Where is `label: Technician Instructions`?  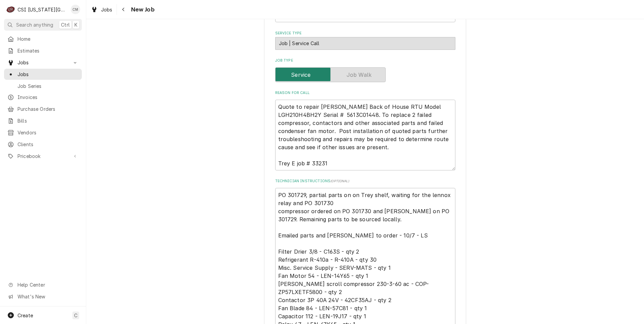 label: Technician Instructions is located at coordinates (365, 181).